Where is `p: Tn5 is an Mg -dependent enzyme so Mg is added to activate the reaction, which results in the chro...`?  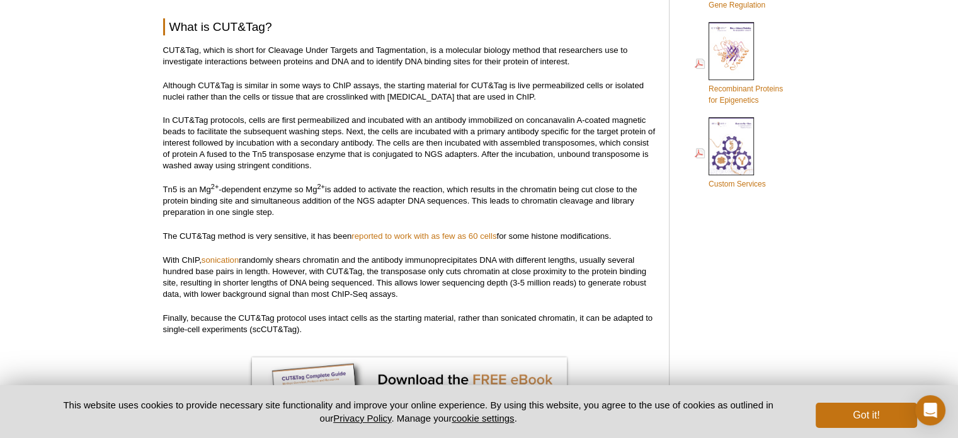
p: Tn5 is an Mg -dependent enzyme so Mg is added to activate the reaction, which results in the chro... is located at coordinates (409, 201).